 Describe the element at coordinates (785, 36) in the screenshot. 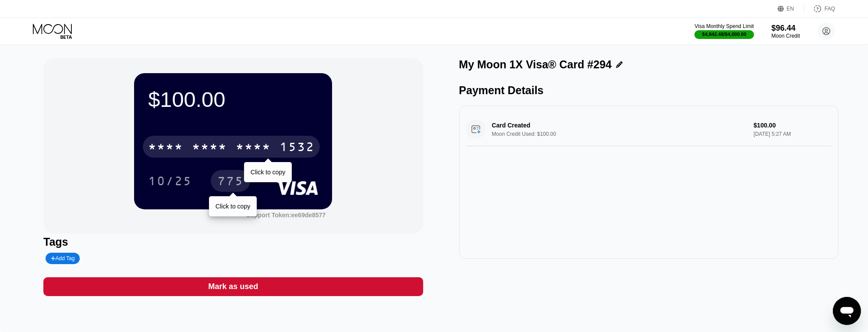

I see `div: Moon Credit` at that location.